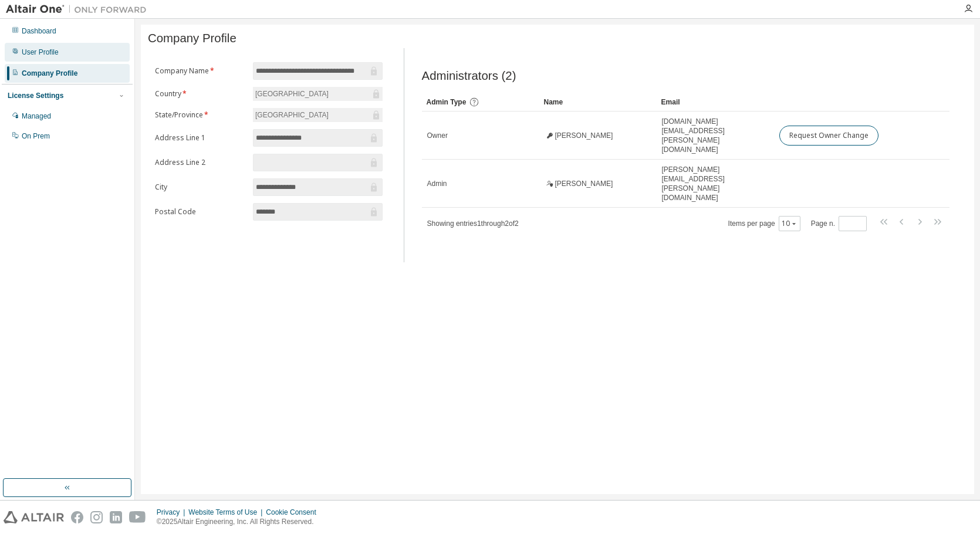  What do you see at coordinates (36, 116) in the screenshot?
I see `div: Managed` at bounding box center [36, 116].